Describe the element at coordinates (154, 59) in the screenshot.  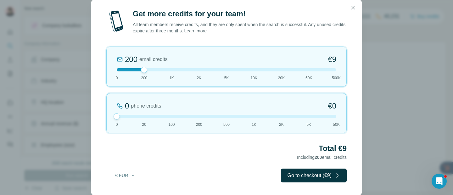
I see `span: email credits` at that location.